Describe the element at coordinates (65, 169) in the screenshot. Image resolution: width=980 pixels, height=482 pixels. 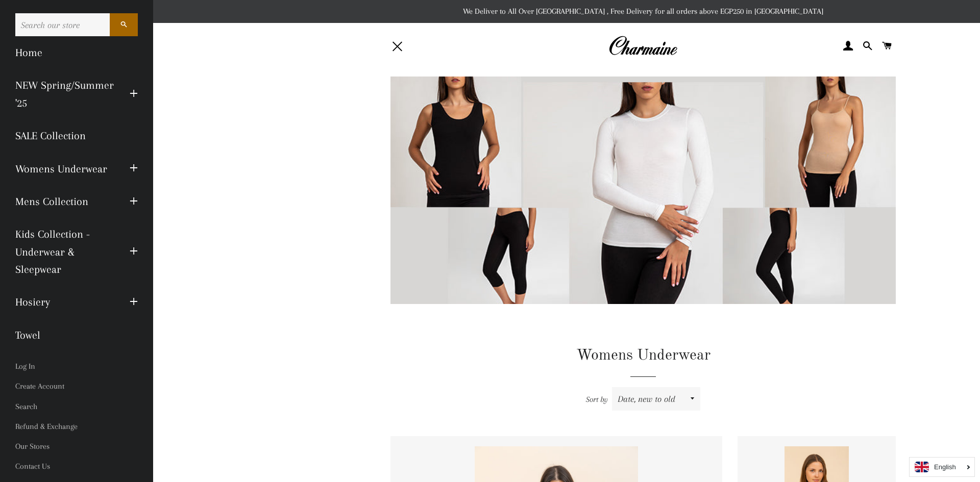
I see `a: Womens Underwear` at that location.